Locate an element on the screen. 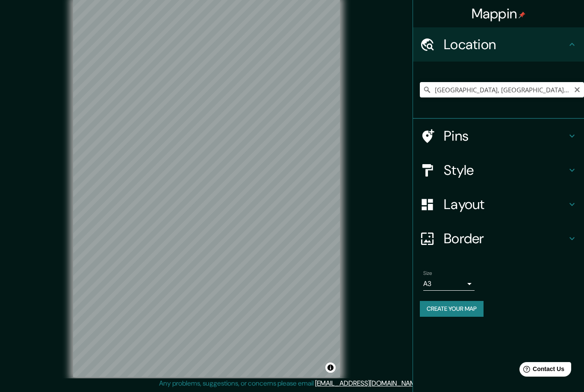 The height and width of the screenshot is (392, 584). h4: Border is located at coordinates (505, 238).